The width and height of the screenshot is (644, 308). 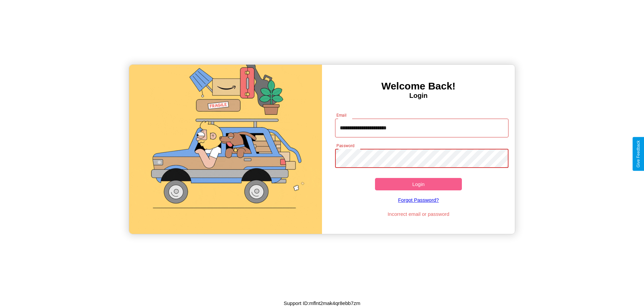 What do you see at coordinates (418, 86) in the screenshot?
I see `h3: Welcome Back!` at bounding box center [418, 86].